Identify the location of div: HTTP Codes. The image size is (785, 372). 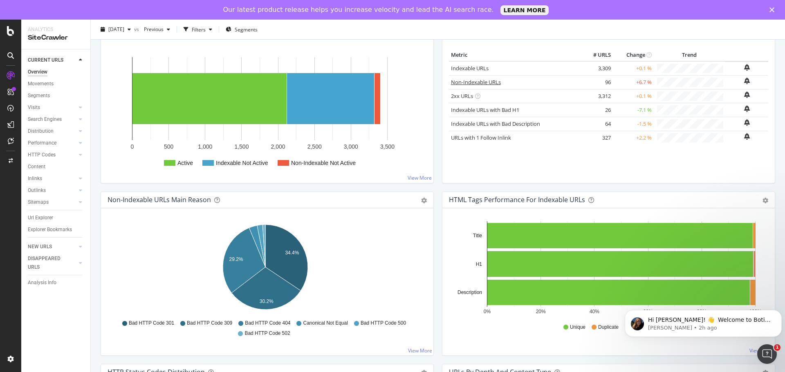
(42, 155).